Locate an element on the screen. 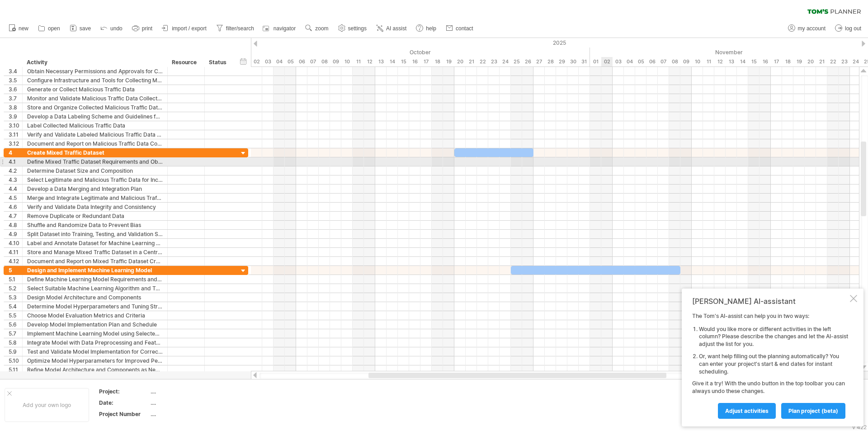 The width and height of the screenshot is (868, 431). a: undo is located at coordinates (112, 28).